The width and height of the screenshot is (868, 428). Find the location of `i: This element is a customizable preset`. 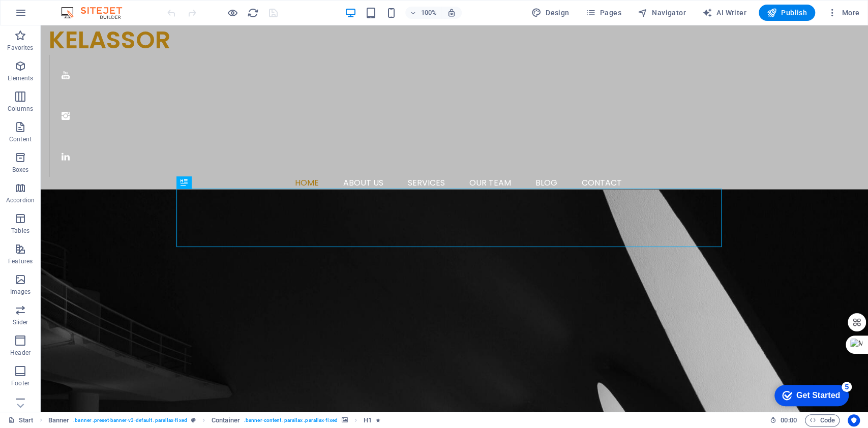

i: This element is a customizable preset is located at coordinates (193, 420).